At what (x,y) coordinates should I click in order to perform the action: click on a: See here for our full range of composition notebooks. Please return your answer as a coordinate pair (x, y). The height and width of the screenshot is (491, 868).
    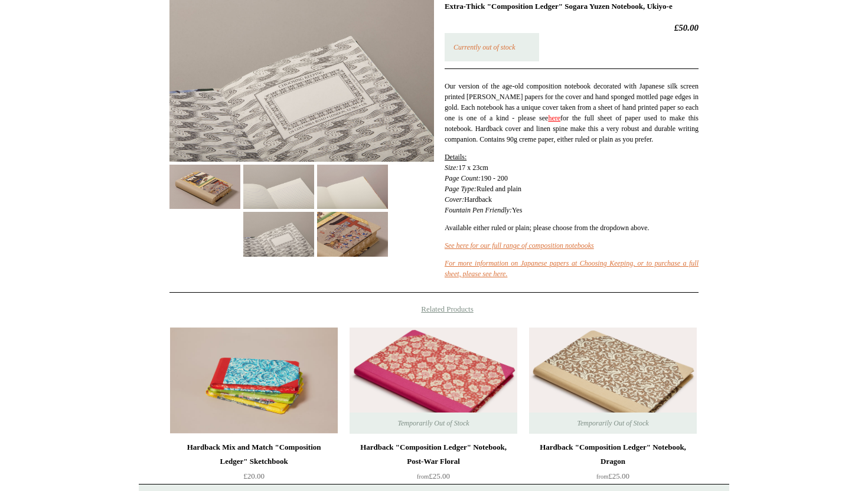
    Looking at the image, I should click on (519, 245).